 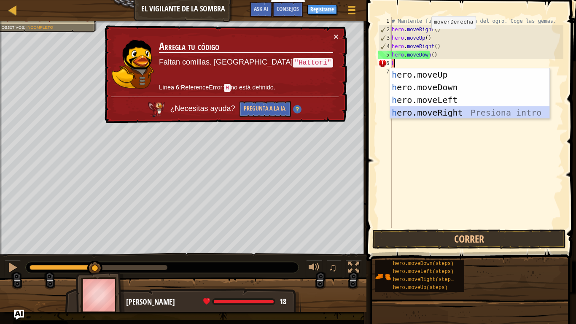 What do you see at coordinates (352, 11) in the screenshot?
I see `button: Mostrar menú del juego` at bounding box center [352, 11].